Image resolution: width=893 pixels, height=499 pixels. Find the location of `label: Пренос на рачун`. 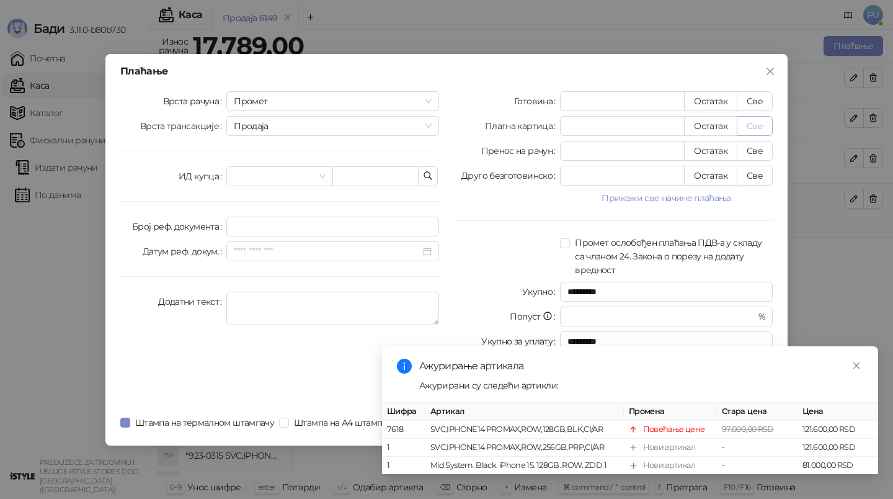

label: Пренос на рачун is located at coordinates (521, 151).